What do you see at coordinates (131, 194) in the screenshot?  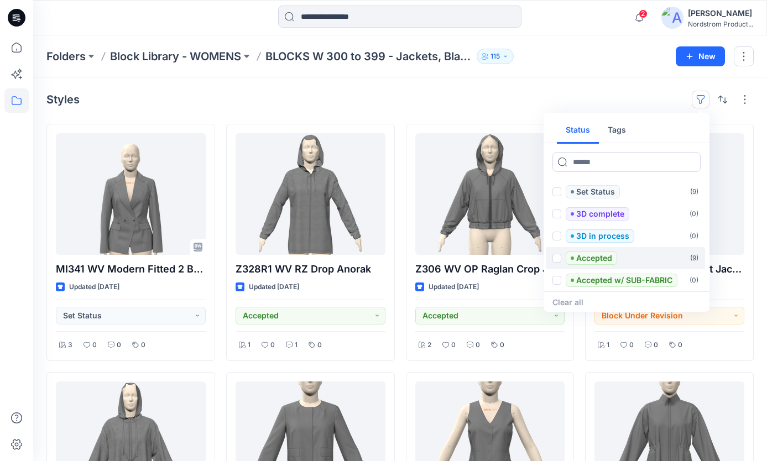 I see `a: MI341 WV Modern Fitted 2 Button` at bounding box center [131, 194].